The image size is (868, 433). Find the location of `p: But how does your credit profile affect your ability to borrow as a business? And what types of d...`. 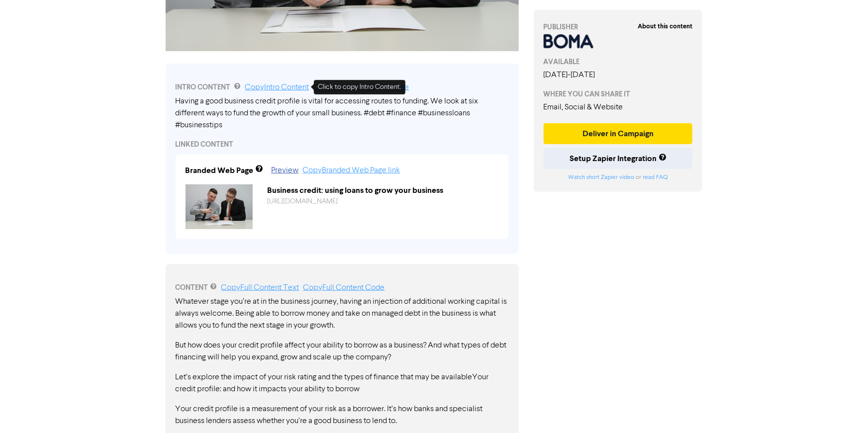

p: But how does your credit profile affect your ability to borrow as a business? And what types of d... is located at coordinates (342, 352).